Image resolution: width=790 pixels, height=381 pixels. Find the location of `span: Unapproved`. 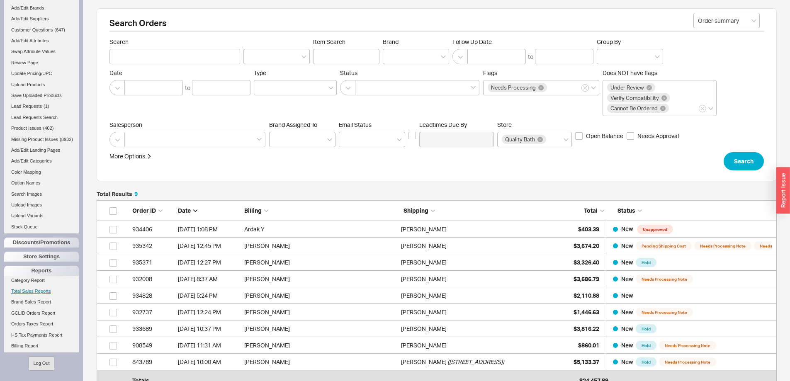

span: Unapproved is located at coordinates (655, 229).